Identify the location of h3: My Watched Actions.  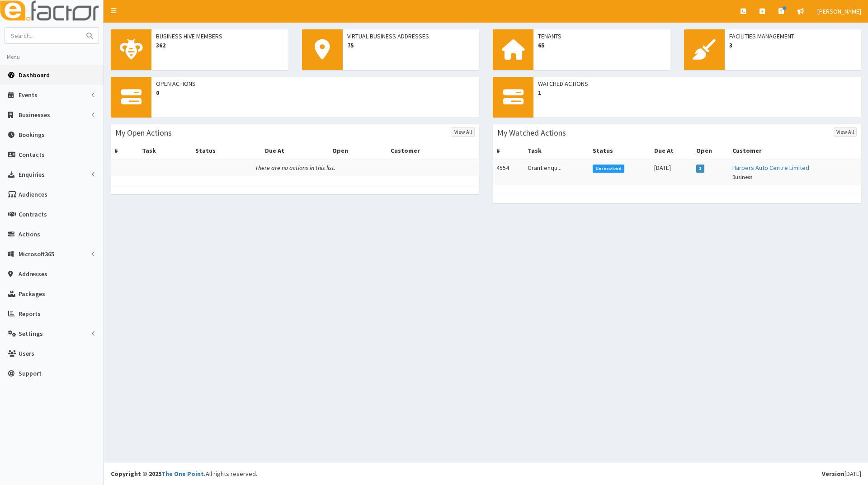
(532, 133).